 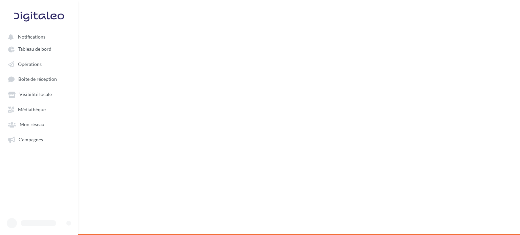 What do you see at coordinates (39, 79) in the screenshot?
I see `a: Boîte de réception` at bounding box center [39, 79].